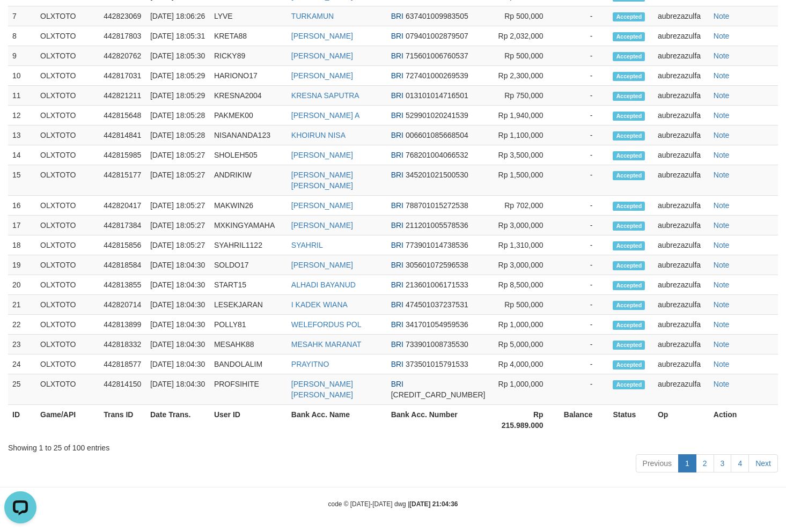 Image resolution: width=786 pixels, height=532 pixels. Describe the element at coordinates (22, 135) in the screenshot. I see `td: 13` at that location.